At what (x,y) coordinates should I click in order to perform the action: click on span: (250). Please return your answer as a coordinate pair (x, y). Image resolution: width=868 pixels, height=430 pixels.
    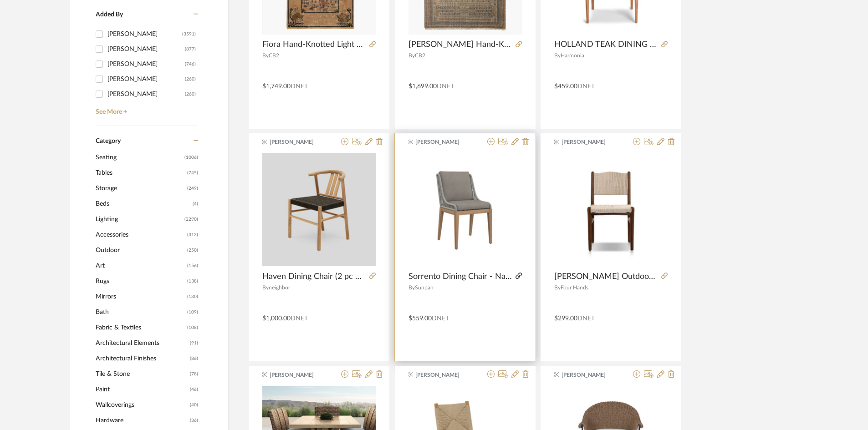
    Looking at the image, I should click on (192, 251).